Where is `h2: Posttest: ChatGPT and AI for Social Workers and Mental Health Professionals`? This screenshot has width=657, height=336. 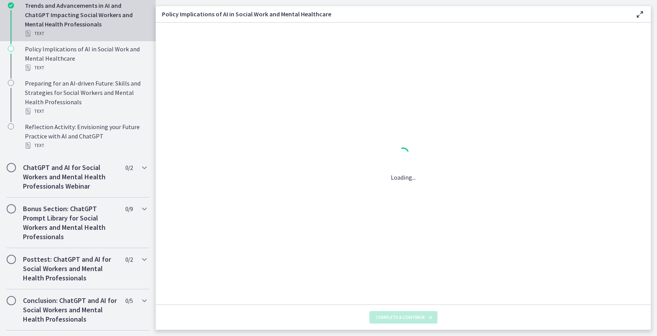 h2: Posttest: ChatGPT and AI for Social Workers and Mental Health Professionals is located at coordinates (70, 269).